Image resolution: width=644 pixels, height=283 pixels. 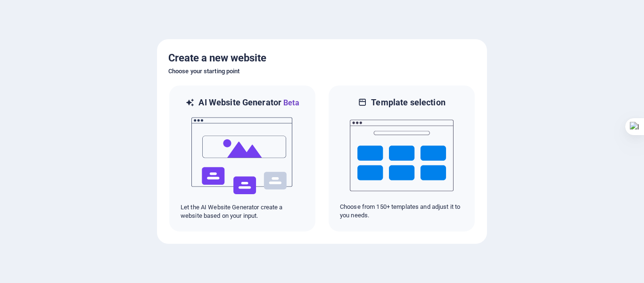 What do you see at coordinates (322, 71) in the screenshot?
I see `h6: Choose your starting point` at bounding box center [322, 71].